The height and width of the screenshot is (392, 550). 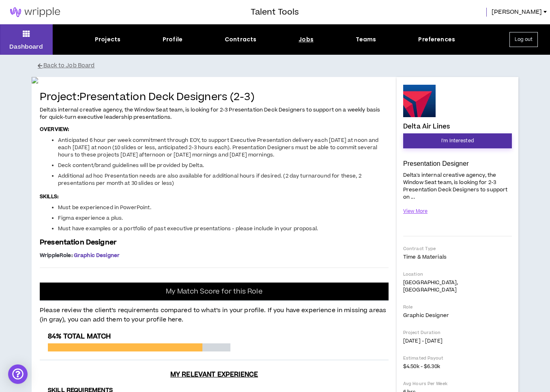 What do you see at coordinates (457, 367) in the screenshot?
I see `p: $4.50k - $6.30k` at bounding box center [457, 367].